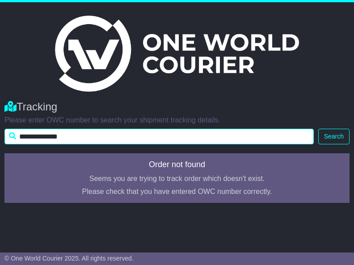 The height and width of the screenshot is (265, 354). I want to click on p: Please enter OWC number to search your shipment tracking details., so click(177, 120).